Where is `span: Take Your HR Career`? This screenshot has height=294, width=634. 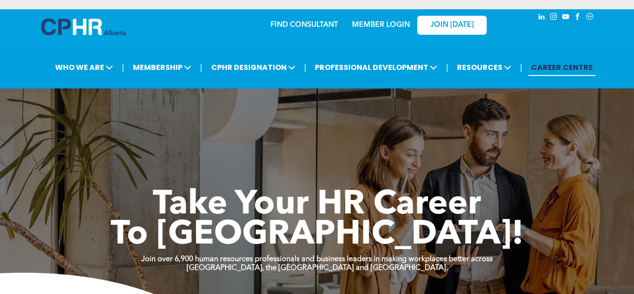 span: Take Your HR Career is located at coordinates (317, 205).